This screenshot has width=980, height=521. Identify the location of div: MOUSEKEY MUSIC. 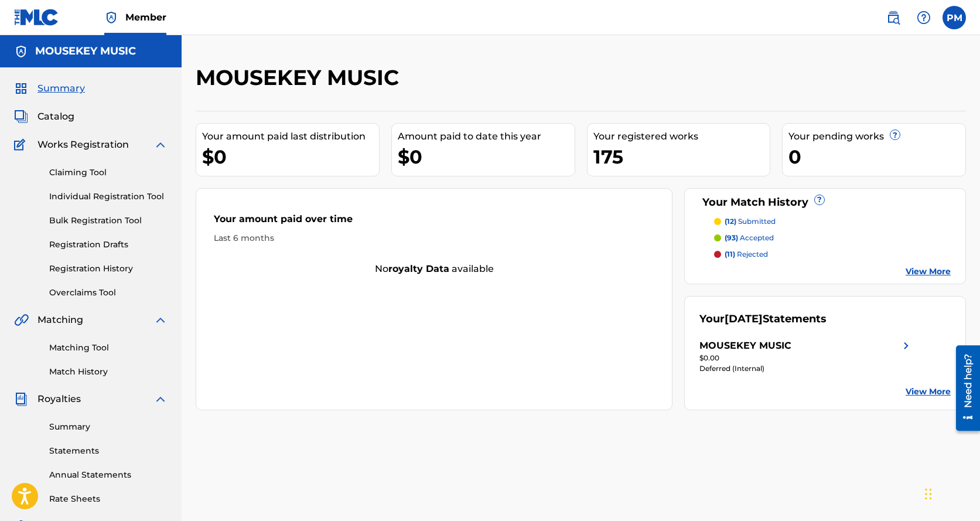
(746, 346).